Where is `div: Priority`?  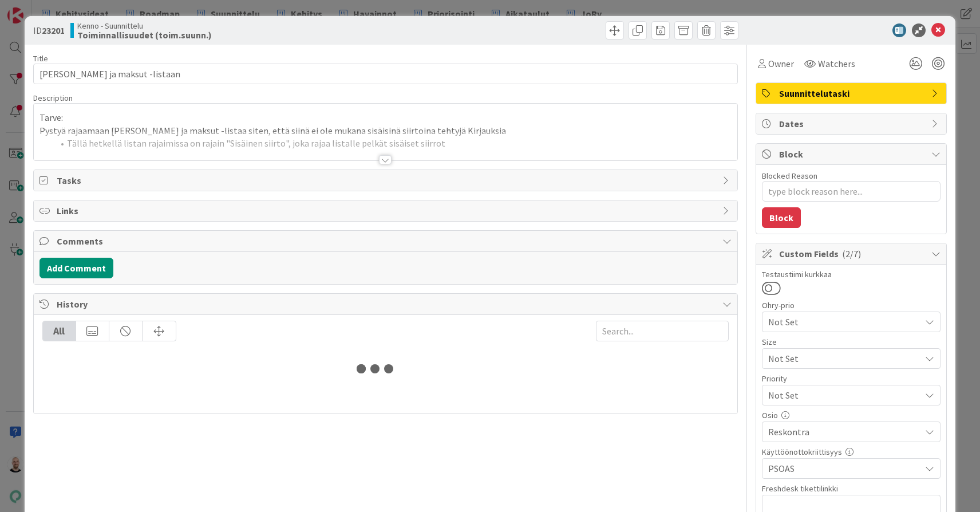 div: Priority is located at coordinates (851, 378).